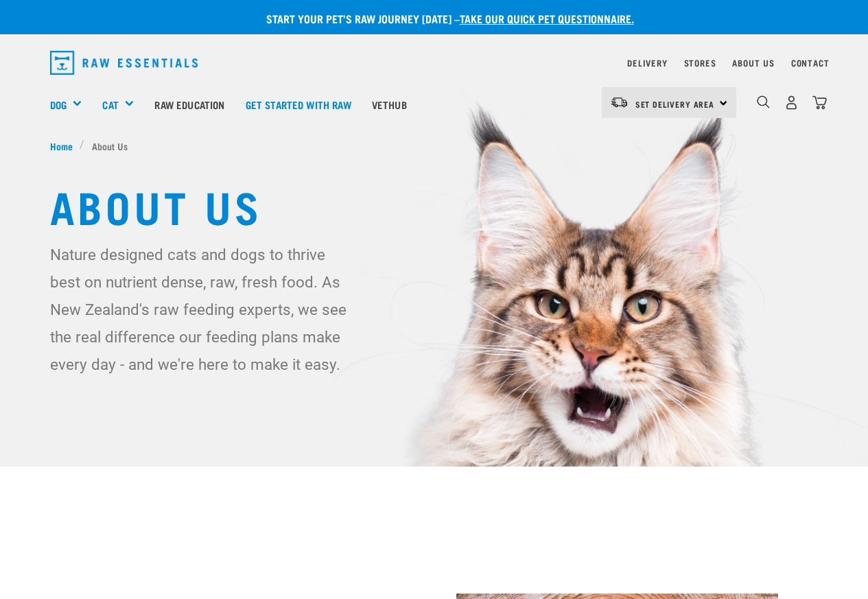  I want to click on img: home-icon-1@2x.png, so click(763, 102).